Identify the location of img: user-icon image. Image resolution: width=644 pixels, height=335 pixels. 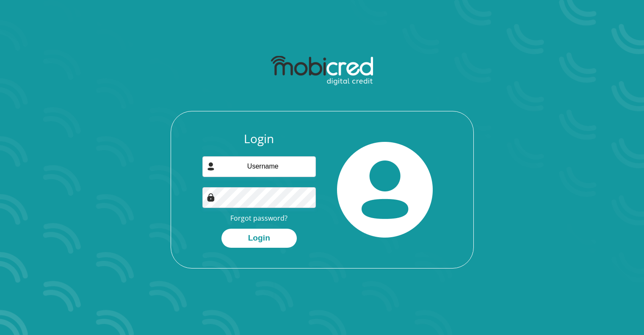
(211, 166).